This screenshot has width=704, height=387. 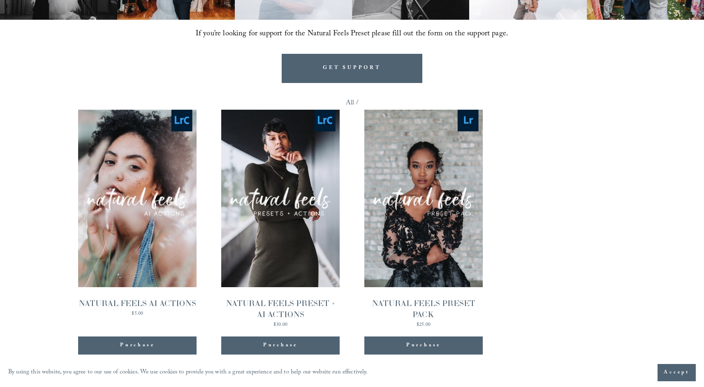 I want to click on span: Accept, so click(x=677, y=373).